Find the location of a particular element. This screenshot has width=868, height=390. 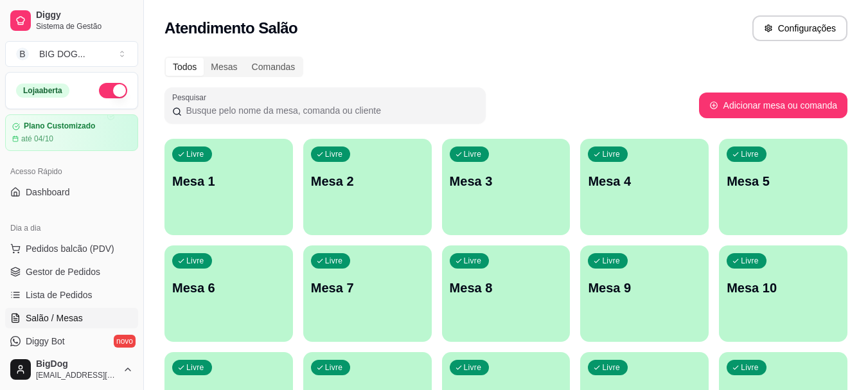

p: Mesa 10 is located at coordinates (783, 288).